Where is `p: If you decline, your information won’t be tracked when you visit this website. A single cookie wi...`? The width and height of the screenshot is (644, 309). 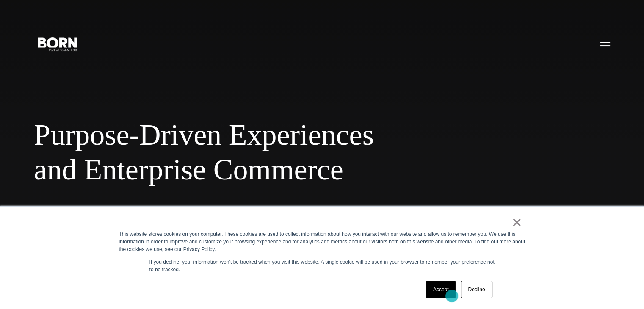
p: If you decline, your information won’t be tracked when you visit this website. A single cookie wi... is located at coordinates (322, 266).